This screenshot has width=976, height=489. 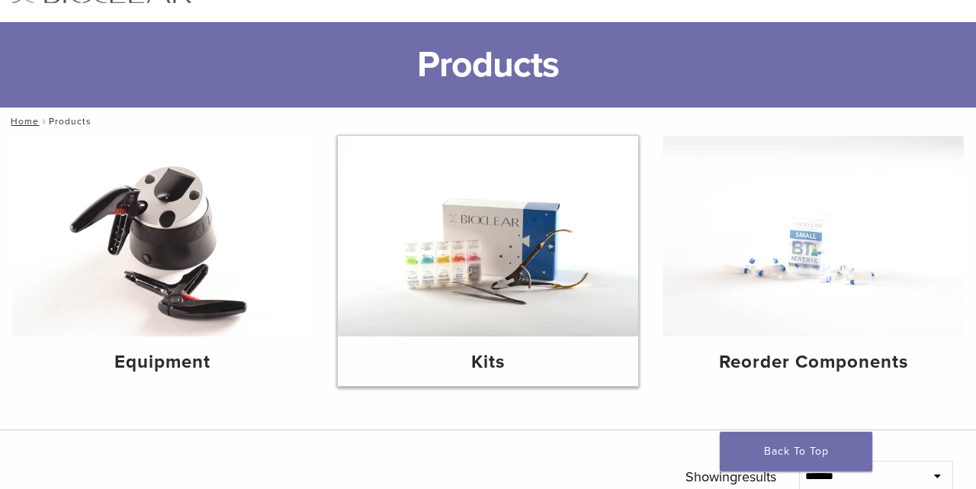 I want to click on a: Kits, so click(x=488, y=261).